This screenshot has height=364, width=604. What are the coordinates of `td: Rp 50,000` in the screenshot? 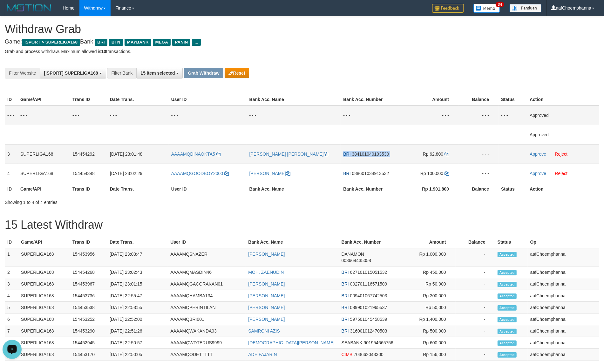 It's located at (426, 308).